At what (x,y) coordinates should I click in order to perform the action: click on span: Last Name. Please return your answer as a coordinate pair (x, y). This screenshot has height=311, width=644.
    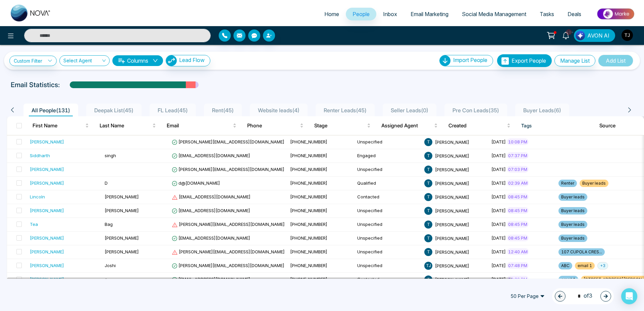
    Looking at the image, I should click on (125, 126).